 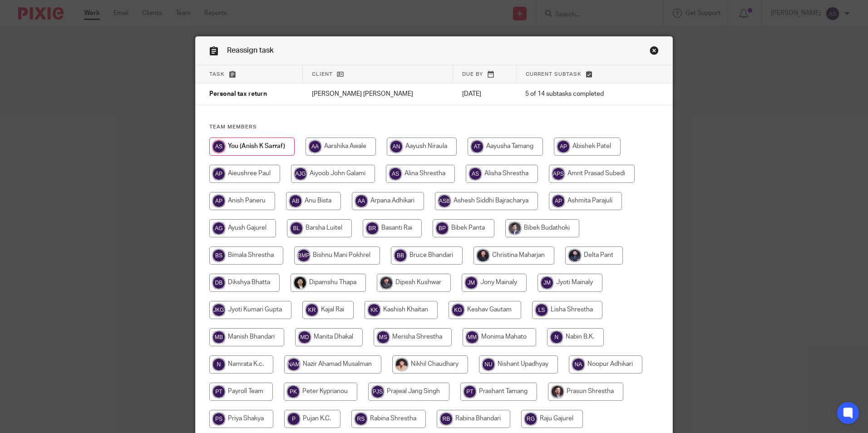 What do you see at coordinates (473, 74) in the screenshot?
I see `span: Due by` at bounding box center [473, 74].